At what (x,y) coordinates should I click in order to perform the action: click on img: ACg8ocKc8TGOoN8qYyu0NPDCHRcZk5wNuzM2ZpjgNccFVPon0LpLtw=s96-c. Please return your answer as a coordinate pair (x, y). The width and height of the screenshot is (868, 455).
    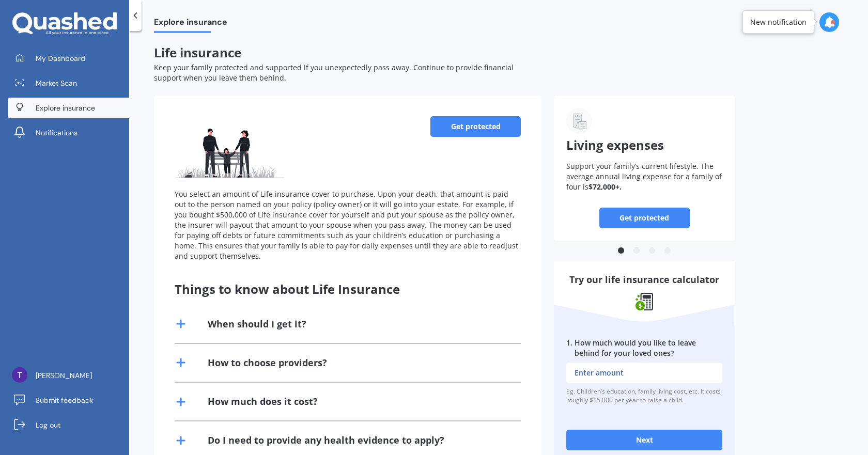
    Looking at the image, I should click on (20, 375).